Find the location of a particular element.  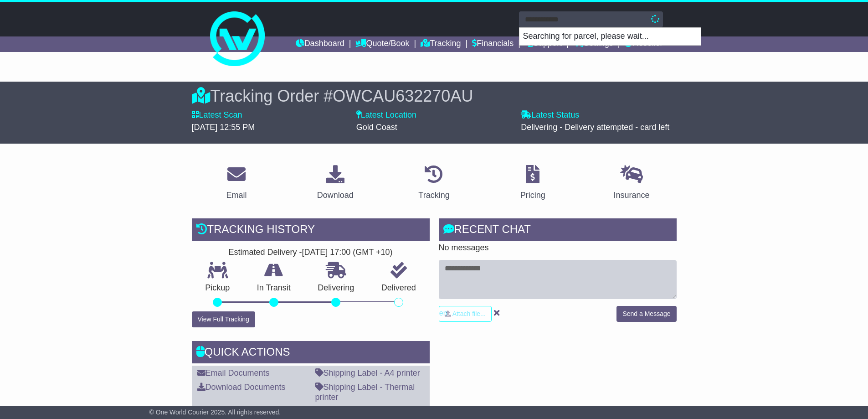

label: Latest Location is located at coordinates (387, 115).